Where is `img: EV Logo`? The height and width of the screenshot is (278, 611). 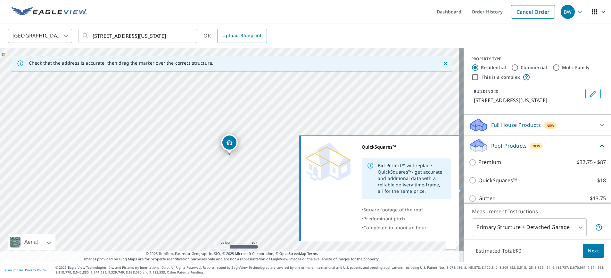
img: EV Logo is located at coordinates (49, 12).